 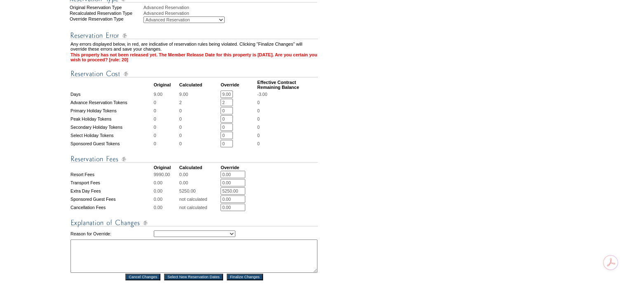 I want to click on input: Finalize Changes, so click(x=245, y=277).